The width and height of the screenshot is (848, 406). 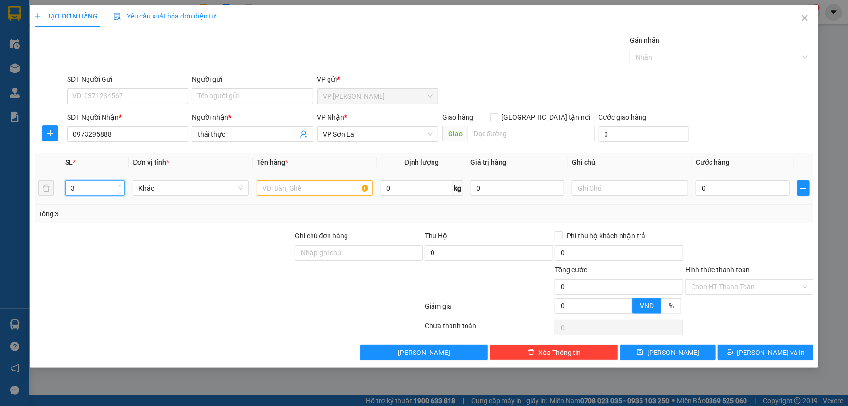 What do you see at coordinates (644, 40) in the screenshot?
I see `label: Gán nhãn` at bounding box center [644, 40].